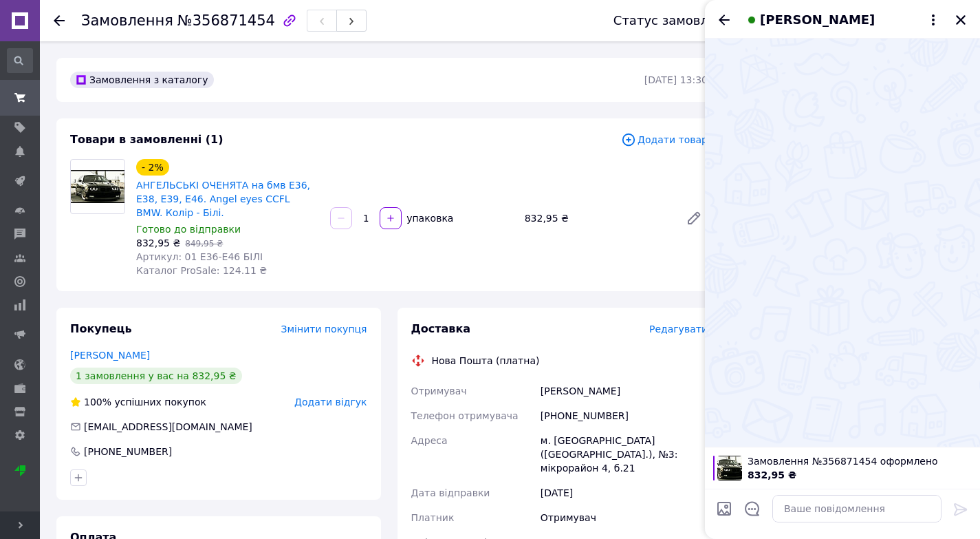 The height and width of the screenshot is (539, 980). What do you see at coordinates (156, 376) in the screenshot?
I see `div: 1 замовлення у вас на 832,95 ₴` at bounding box center [156, 376].